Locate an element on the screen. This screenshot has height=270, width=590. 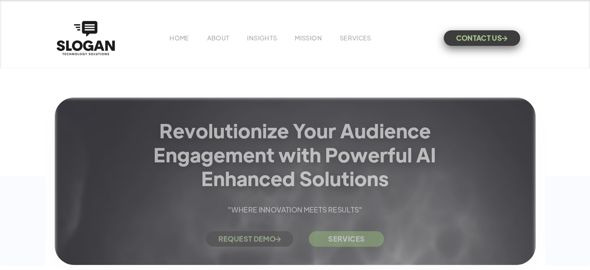
a: home is located at coordinates (86, 38).